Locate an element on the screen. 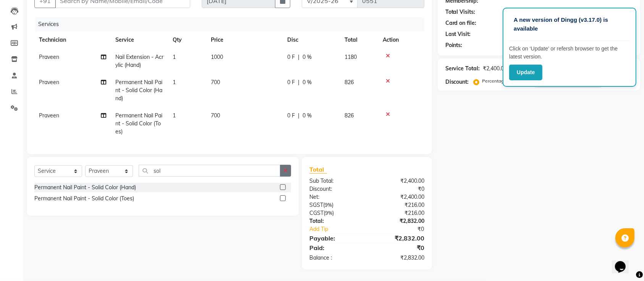 This screenshot has width=644, height=281. th: Action is located at coordinates (401, 40).